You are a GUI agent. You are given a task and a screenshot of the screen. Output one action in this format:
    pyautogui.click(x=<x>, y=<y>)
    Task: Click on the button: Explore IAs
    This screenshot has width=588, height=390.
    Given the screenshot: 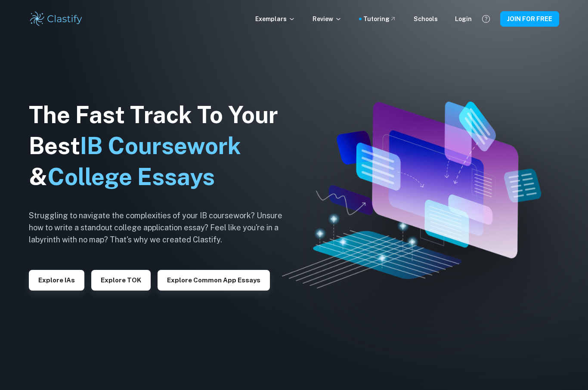 What is the action you would take?
    pyautogui.click(x=56, y=280)
    